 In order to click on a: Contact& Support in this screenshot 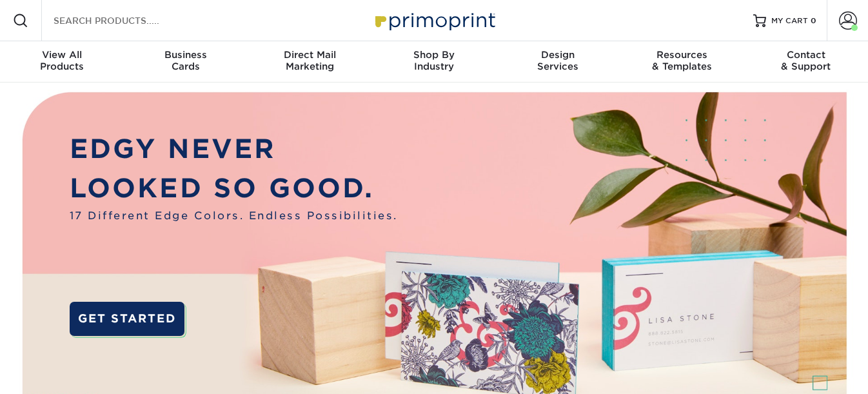, I will do `click(806, 62)`.